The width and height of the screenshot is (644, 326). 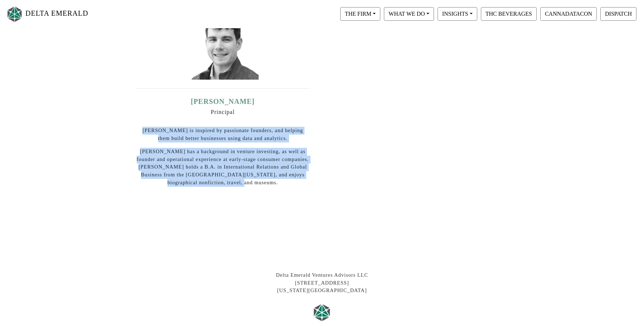 I want to click on button: DISPATCH, so click(x=618, y=14).